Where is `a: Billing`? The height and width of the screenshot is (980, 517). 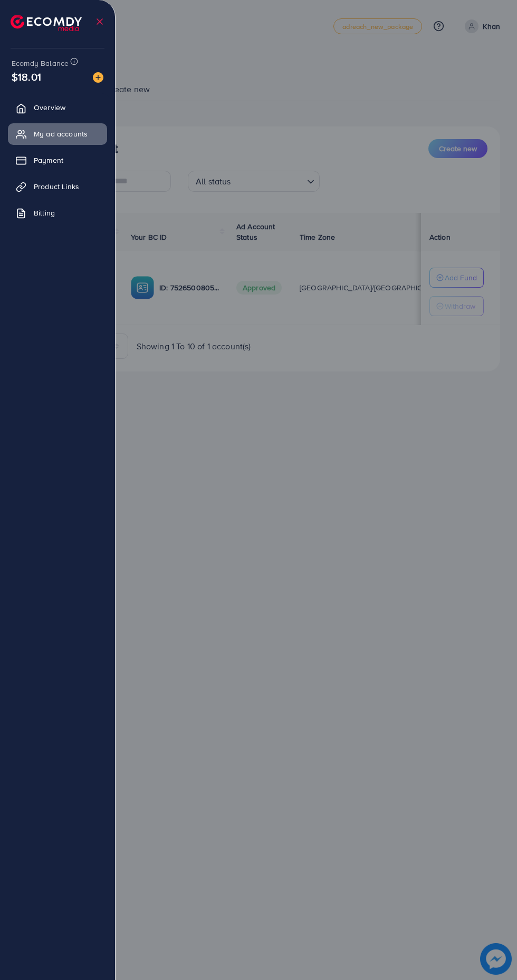 a: Billing is located at coordinates (58, 213).